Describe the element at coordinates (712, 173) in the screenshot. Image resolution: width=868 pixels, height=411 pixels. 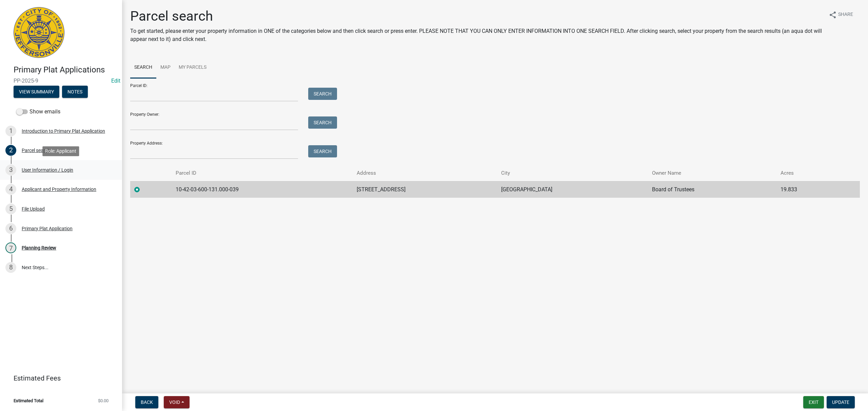
I see `th: Owner Name` at that location.